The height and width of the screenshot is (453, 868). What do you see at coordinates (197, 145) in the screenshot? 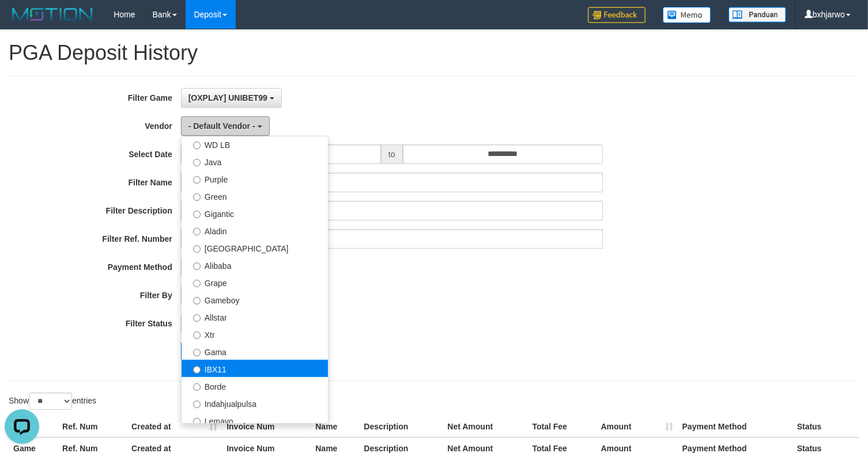
I see `input: WD LB` at bounding box center [197, 145].